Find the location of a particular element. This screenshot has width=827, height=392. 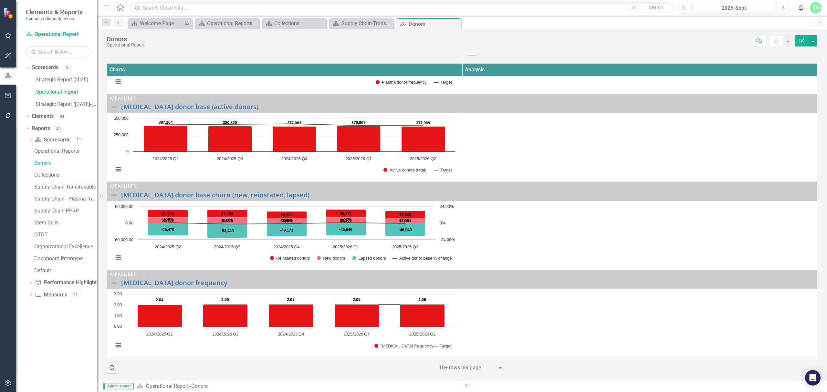

button: Show Reinstated donors is located at coordinates (290, 258).